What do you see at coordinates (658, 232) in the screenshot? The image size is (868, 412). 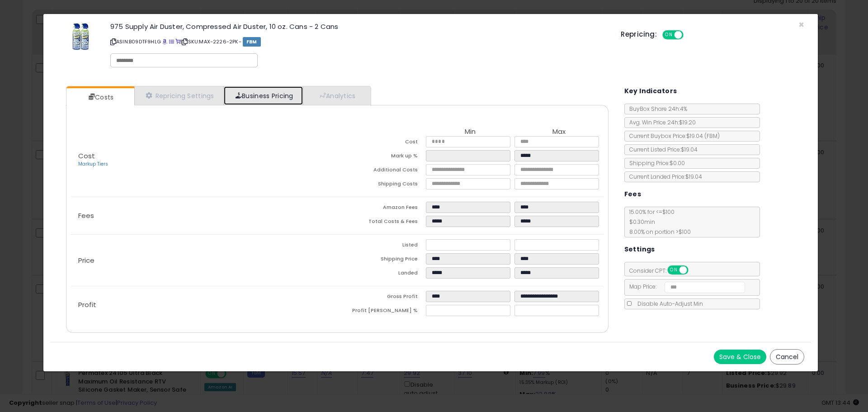 I see `span: 8.00 % on portion > $100` at bounding box center [658, 232].